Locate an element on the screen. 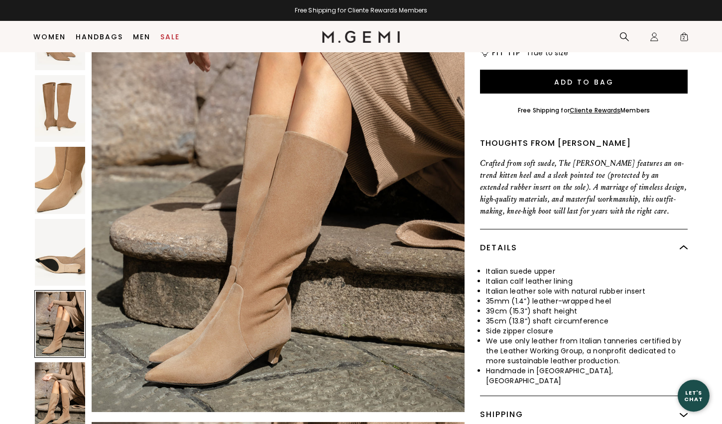  a: Handbags is located at coordinates (99, 37).